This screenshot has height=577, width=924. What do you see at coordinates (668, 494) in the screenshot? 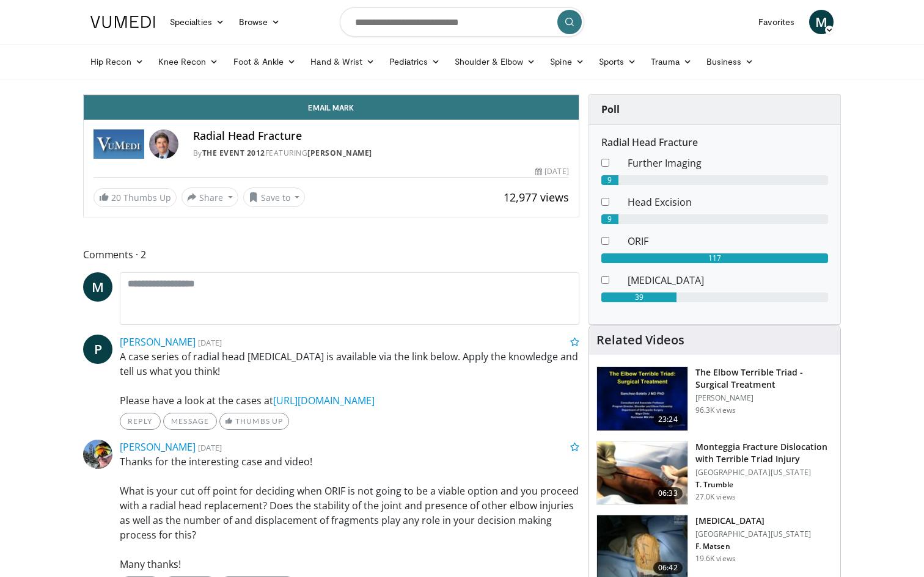
I see `span: 06:33` at bounding box center [668, 494].